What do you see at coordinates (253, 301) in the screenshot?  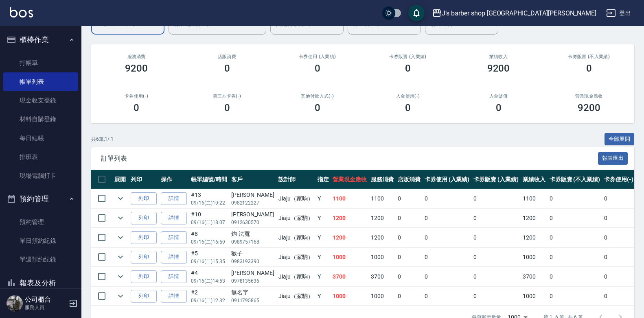 I see `p: 0911795865` at bounding box center [253, 301].